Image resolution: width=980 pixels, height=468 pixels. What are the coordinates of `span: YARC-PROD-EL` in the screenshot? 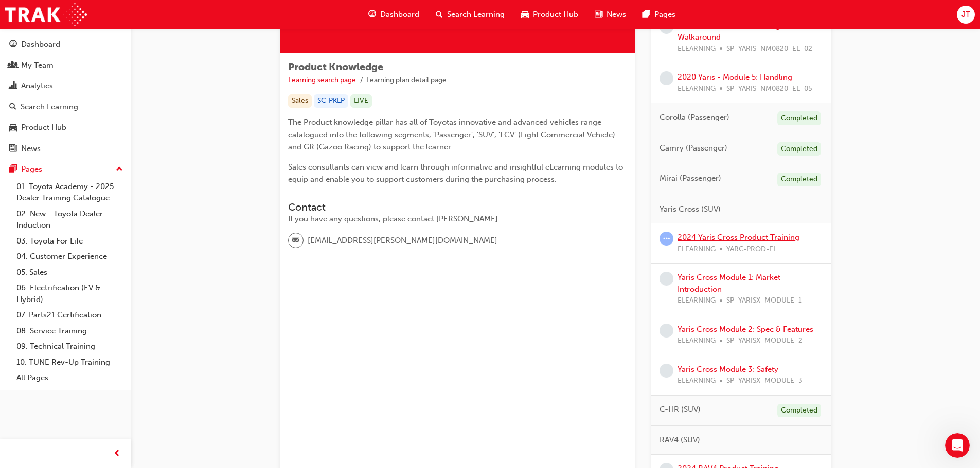 It's located at (752, 249).